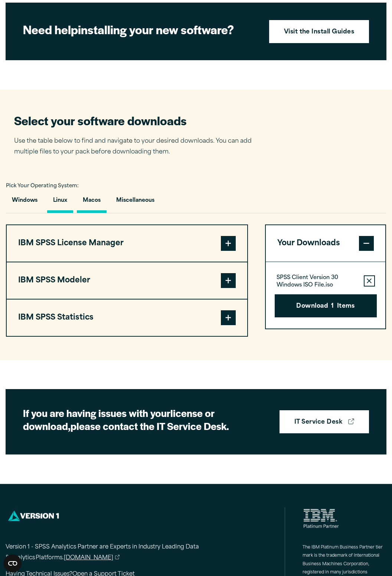 The height and width of the screenshot is (576, 392). I want to click on h2: installing your new software?, so click(141, 29).